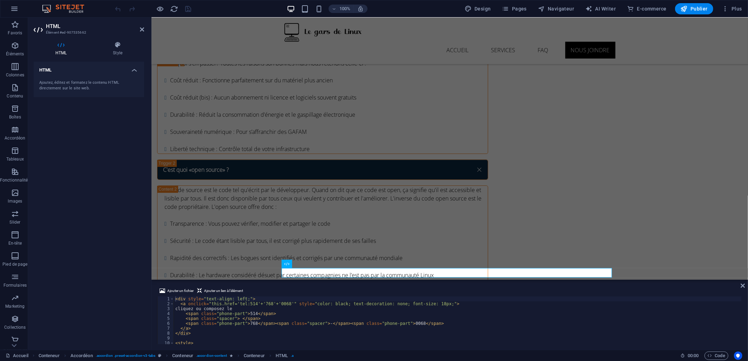 The image size is (748, 361). What do you see at coordinates (125, 356) in the screenshot?
I see `span: . accordion .preset-accordion-v3-tabs` at bounding box center [125, 356].